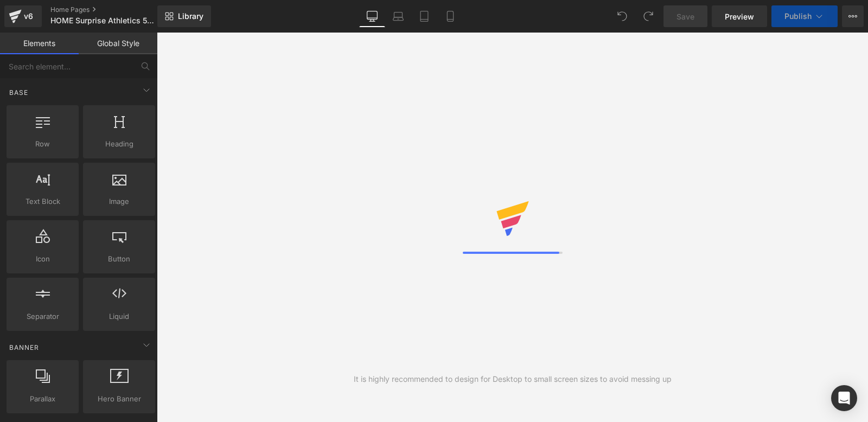  I want to click on span: Text Block, so click(42, 202).